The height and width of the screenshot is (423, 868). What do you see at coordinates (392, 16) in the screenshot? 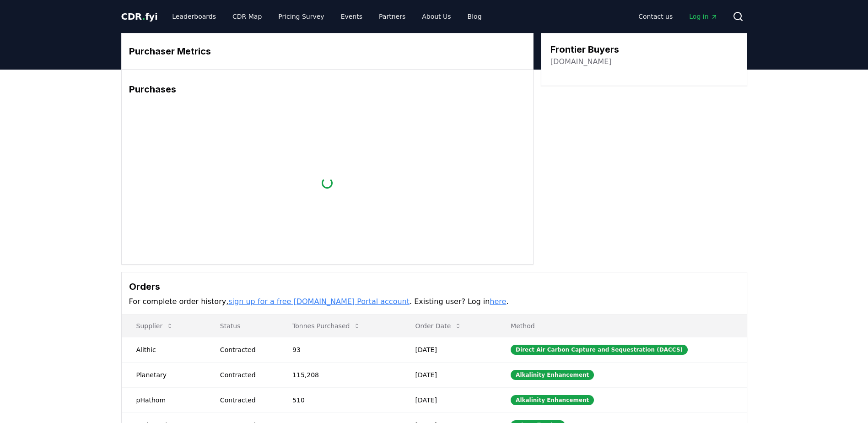
I see `a: Partners` at bounding box center [392, 16].